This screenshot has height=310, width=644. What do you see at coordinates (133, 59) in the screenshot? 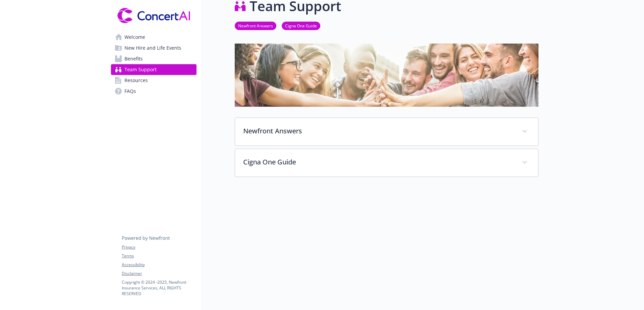
I see `span: Benefits` at bounding box center [133, 59].